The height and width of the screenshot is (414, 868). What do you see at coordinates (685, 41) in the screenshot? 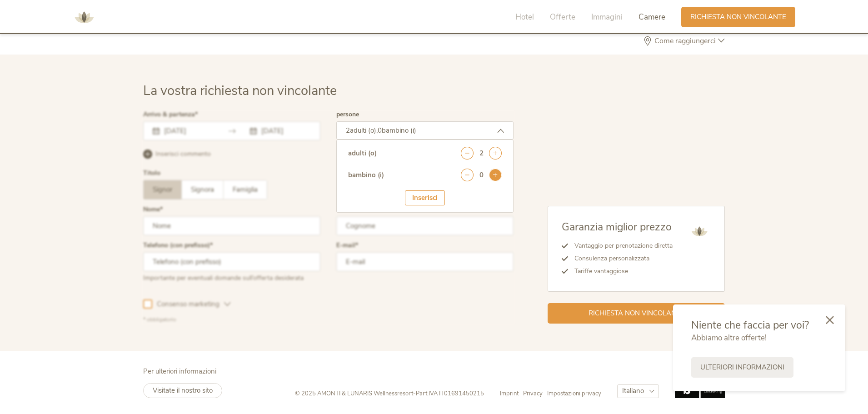
I see `span: Come raggiungerci` at bounding box center [685, 41].